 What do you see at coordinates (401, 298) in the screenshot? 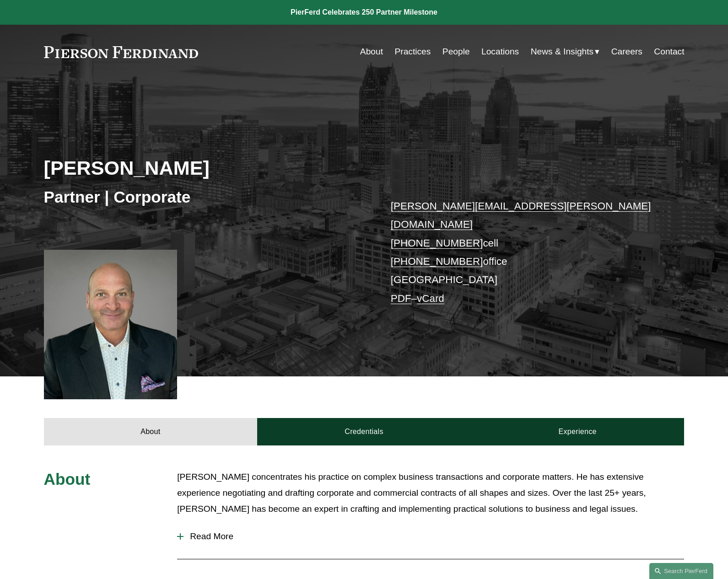
I see `a: PDF` at bounding box center [401, 298].